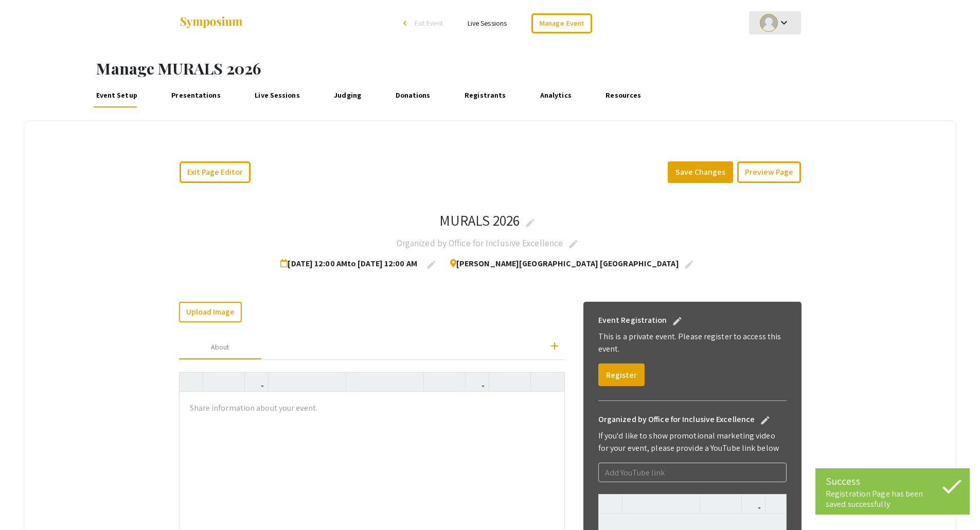 The width and height of the screenshot is (980, 530). Describe the element at coordinates (633, 320) in the screenshot. I see `h6: Event Registration` at that location.